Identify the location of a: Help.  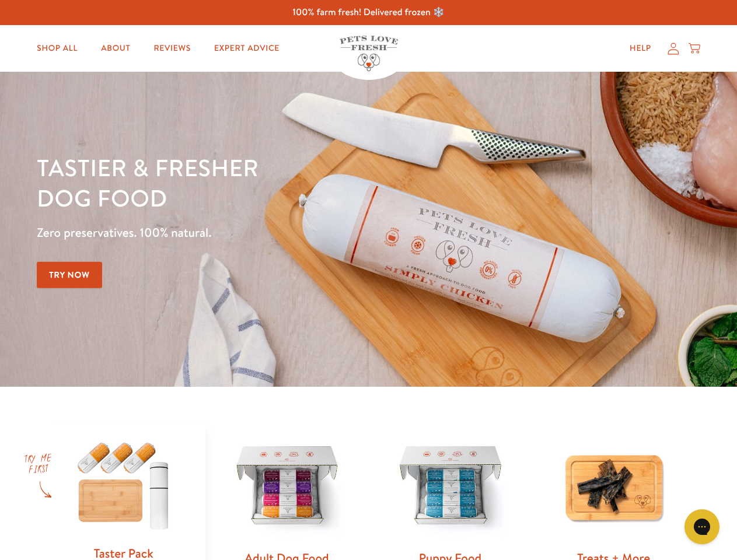
(640, 49).